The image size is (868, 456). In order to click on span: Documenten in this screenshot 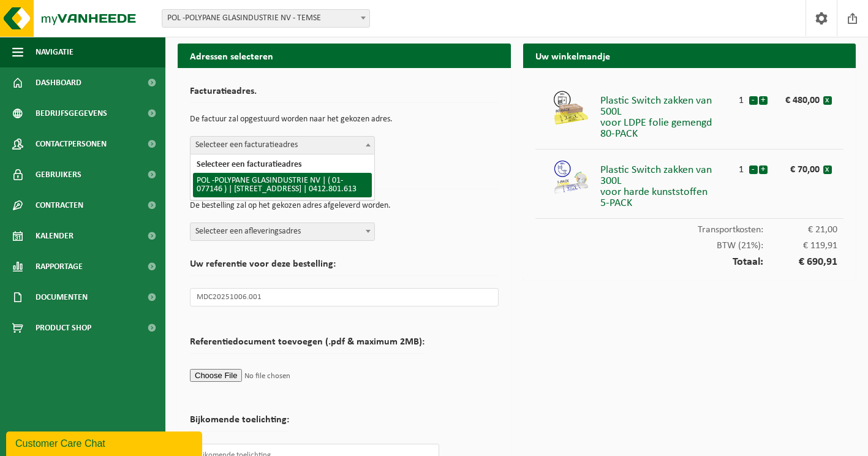, I will do `click(61, 297)`.